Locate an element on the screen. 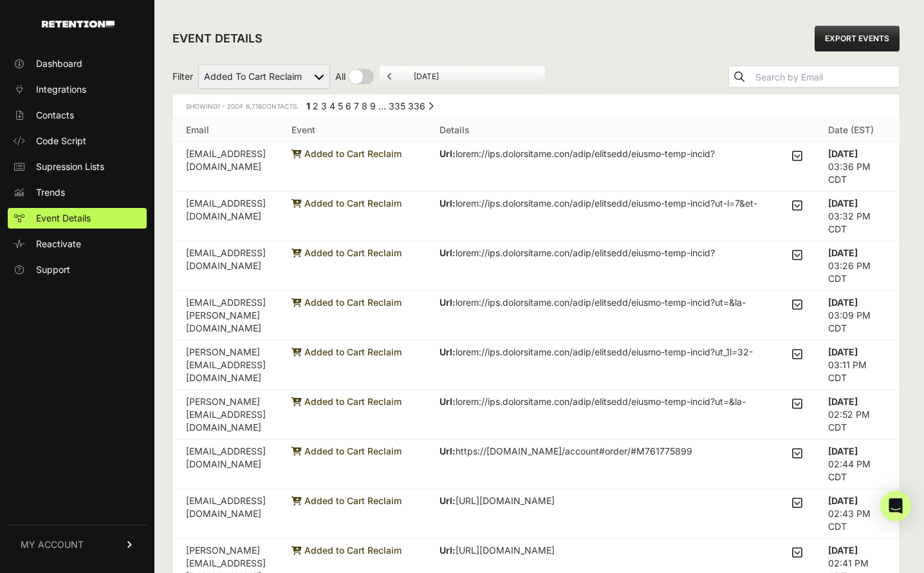 This screenshot has width=924, height=573. a: Code Script is located at coordinates (77, 141).